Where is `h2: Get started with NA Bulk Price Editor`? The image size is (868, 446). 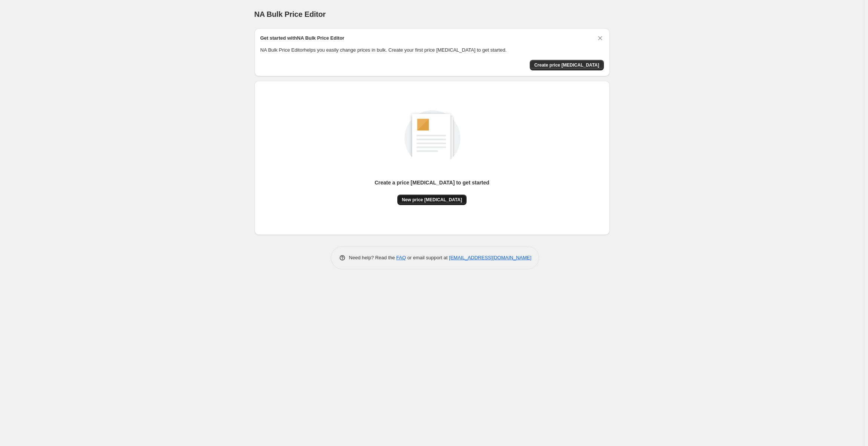
h2: Get started with NA Bulk Price Editor is located at coordinates (302, 38).